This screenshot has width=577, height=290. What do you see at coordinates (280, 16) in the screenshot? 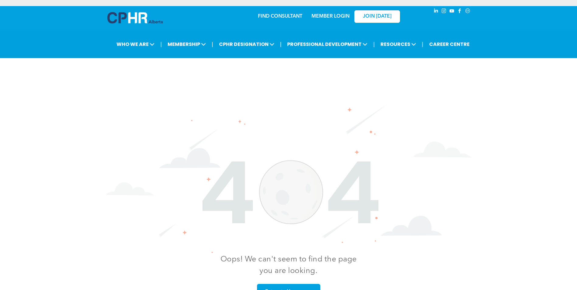
I see `a: FIND CONSULTANT` at bounding box center [280, 16].